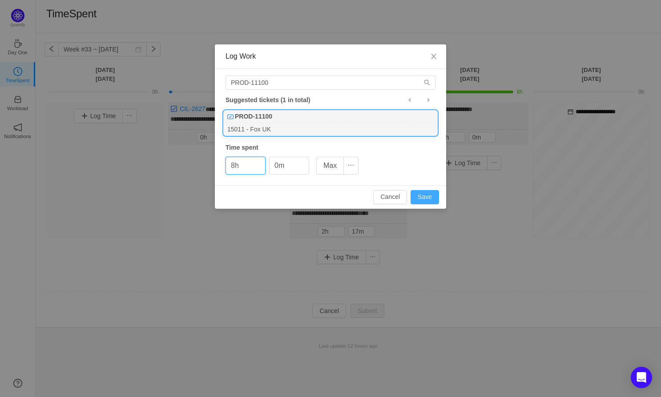 The height and width of the screenshot is (397, 661). I want to click on div: 15011 - Fox UK, so click(330, 129).